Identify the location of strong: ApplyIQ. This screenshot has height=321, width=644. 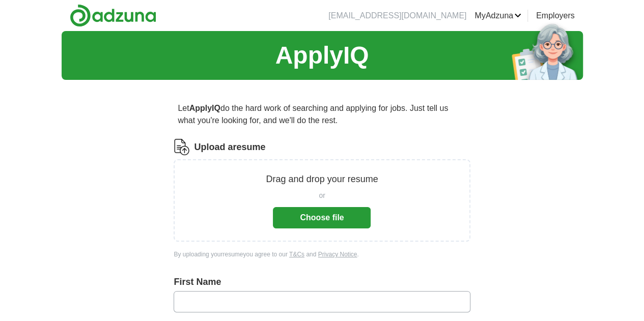
(205, 108).